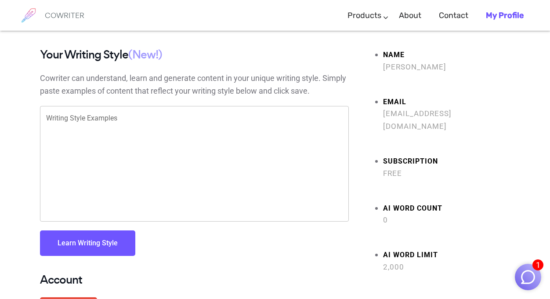  I want to click on span: (New!), so click(145, 54).